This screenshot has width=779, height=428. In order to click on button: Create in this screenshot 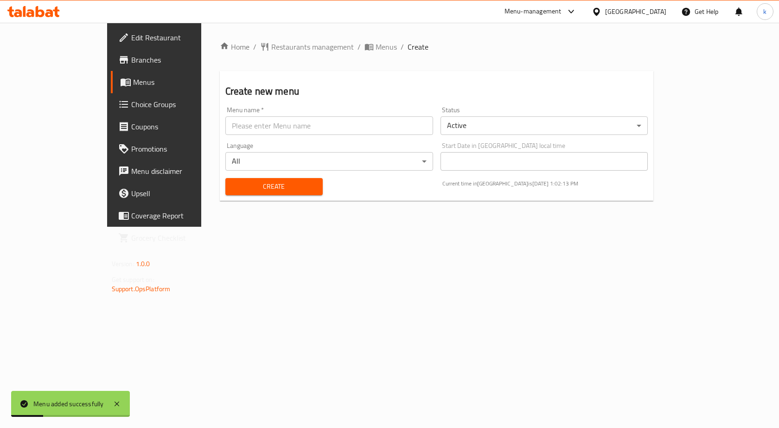, I will do `click(274, 186)`.